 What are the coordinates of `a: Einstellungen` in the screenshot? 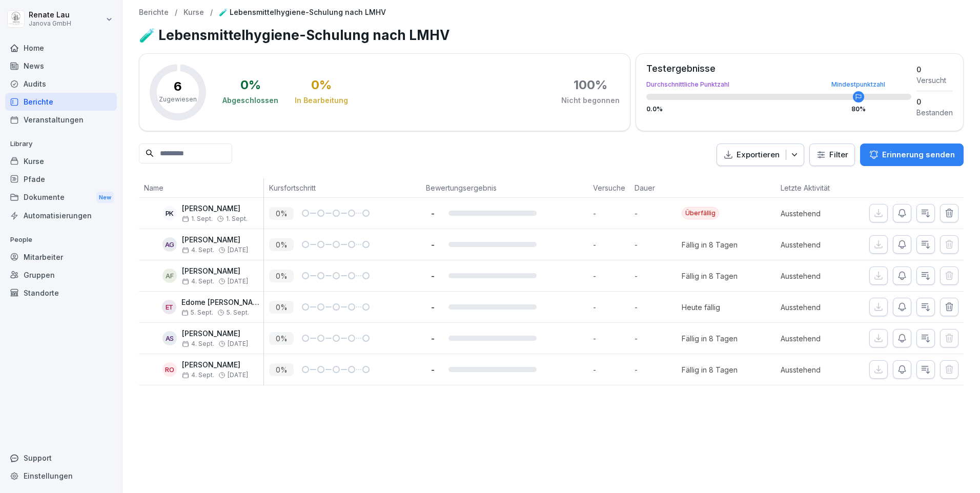 It's located at (61, 475).